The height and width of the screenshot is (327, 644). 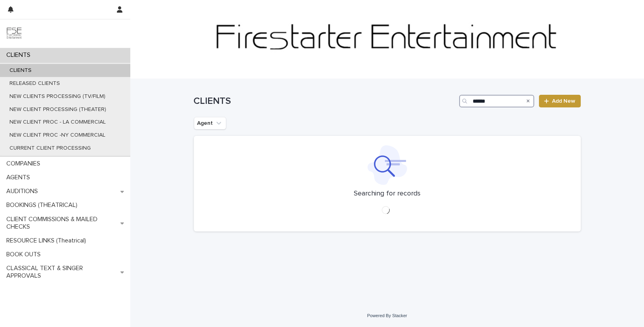 What do you see at coordinates (48, 240) in the screenshot?
I see `p: RESOURCE LINKS (Theatrical)` at bounding box center [48, 240].